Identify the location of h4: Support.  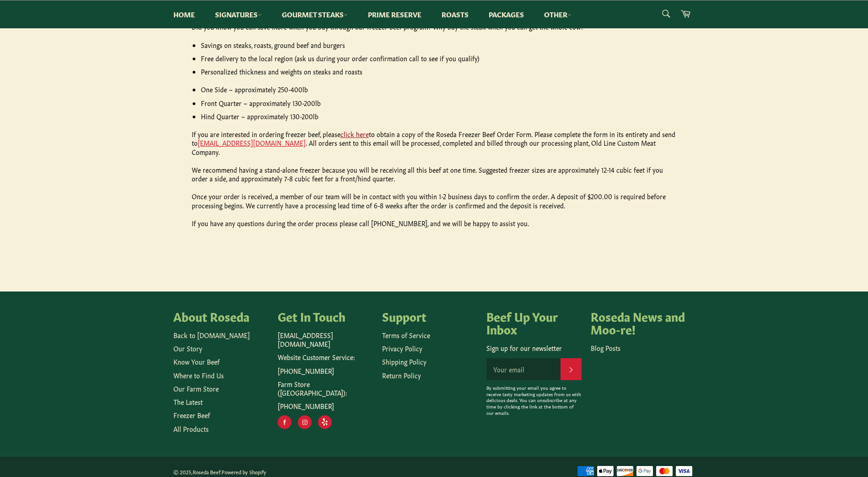
(430, 316).